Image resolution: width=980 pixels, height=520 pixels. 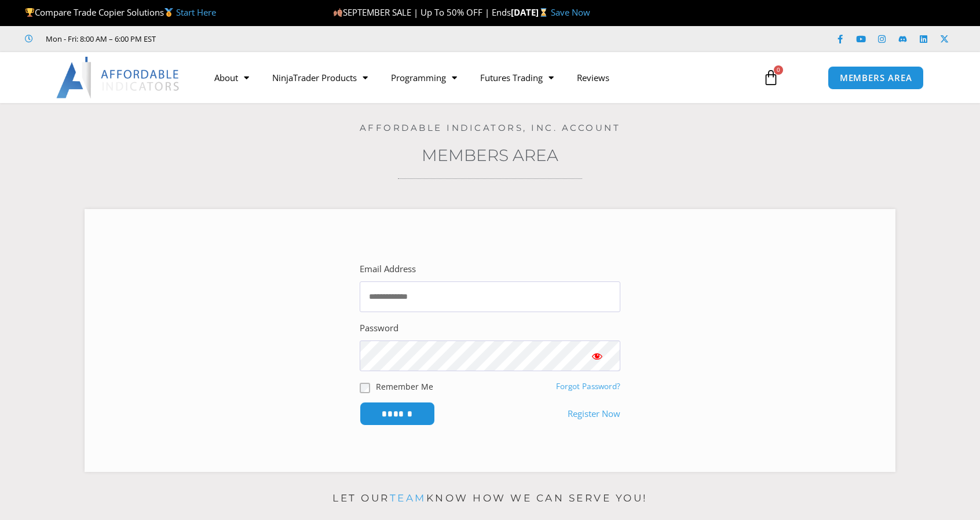 What do you see at coordinates (571, 12) in the screenshot?
I see `a: Save Now` at bounding box center [571, 12].